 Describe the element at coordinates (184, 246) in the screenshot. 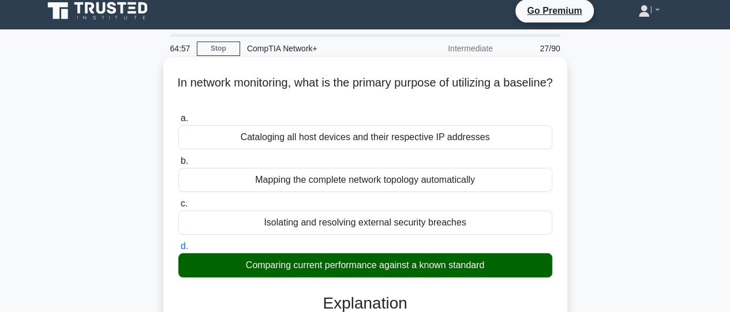

I see `span: d.` at that location.